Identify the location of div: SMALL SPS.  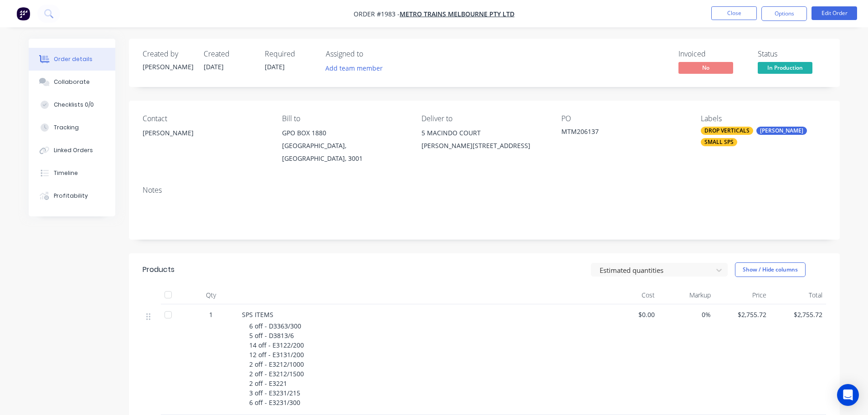
(719, 142).